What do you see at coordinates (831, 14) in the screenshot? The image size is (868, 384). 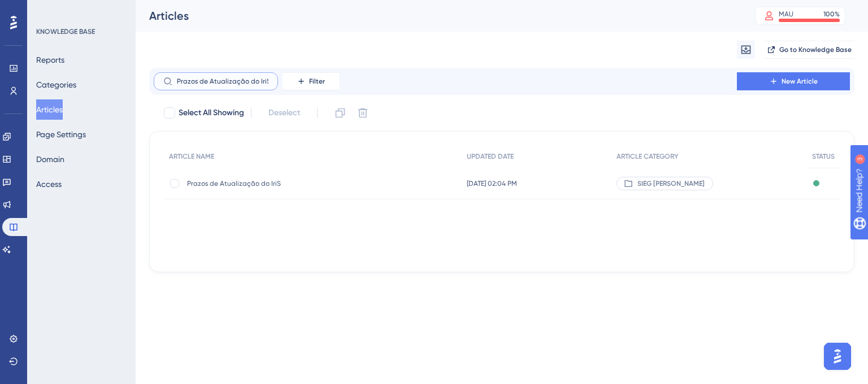 I see `div: 100 %` at bounding box center [831, 14].